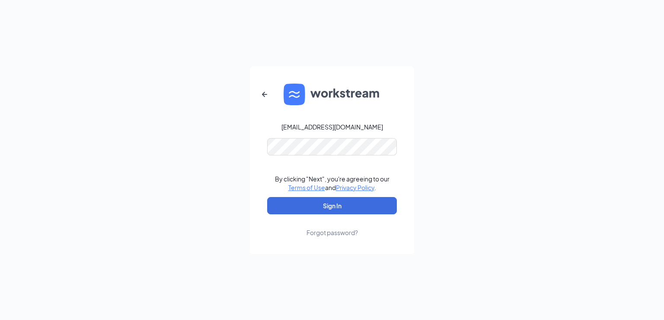 The height and width of the screenshot is (320, 664). Describe the element at coordinates (332, 94) in the screenshot. I see `img: WS logo and Workstream text` at that location.